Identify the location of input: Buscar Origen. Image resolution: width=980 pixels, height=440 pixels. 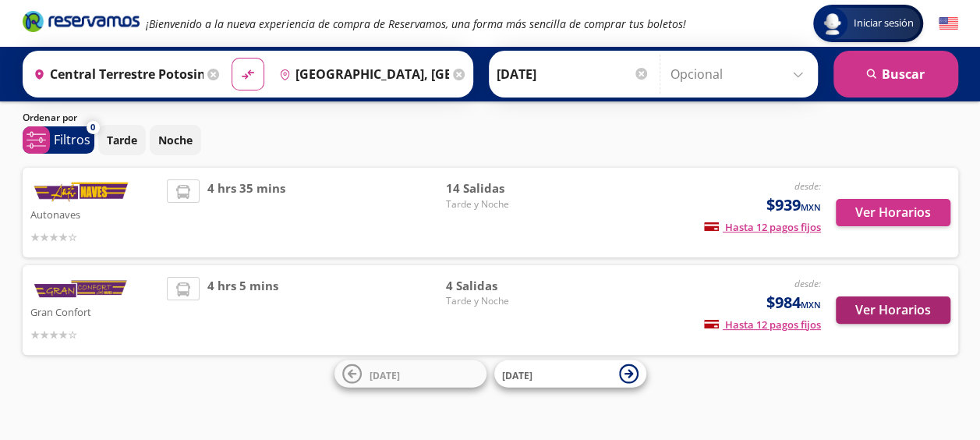
(116, 74).